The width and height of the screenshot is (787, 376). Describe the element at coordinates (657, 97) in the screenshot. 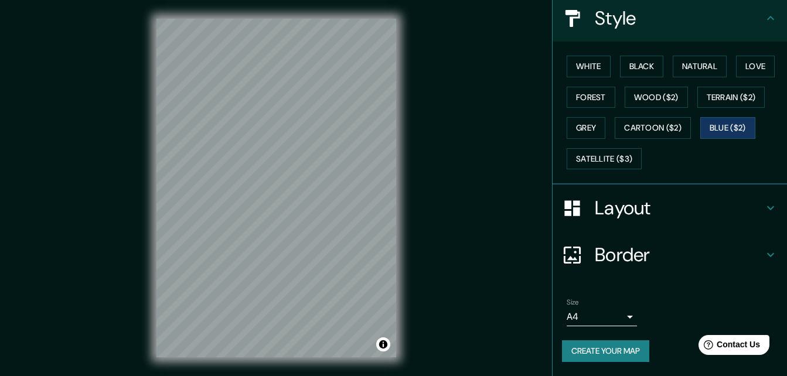

I see `button: Wood ($2)` at that location.